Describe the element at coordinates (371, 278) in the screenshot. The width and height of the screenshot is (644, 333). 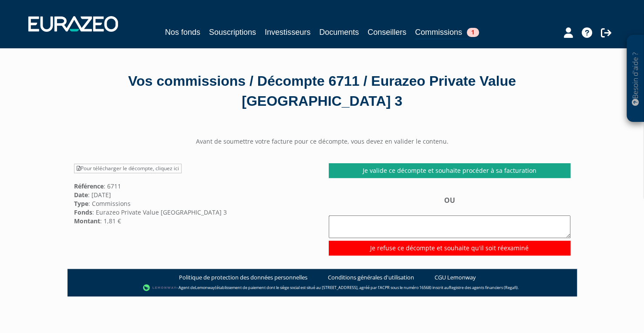
I see `a: Conditions générales d'utilisation` at that location.